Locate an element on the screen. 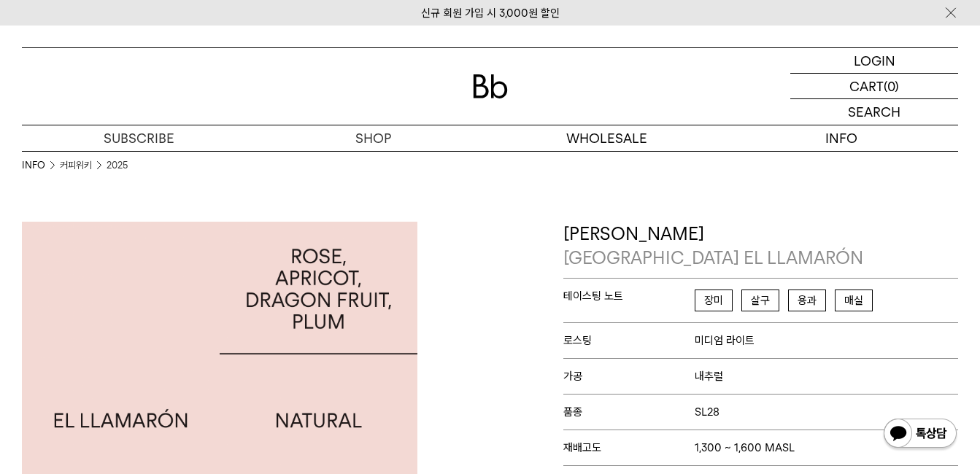  p: (0) is located at coordinates (891, 86).